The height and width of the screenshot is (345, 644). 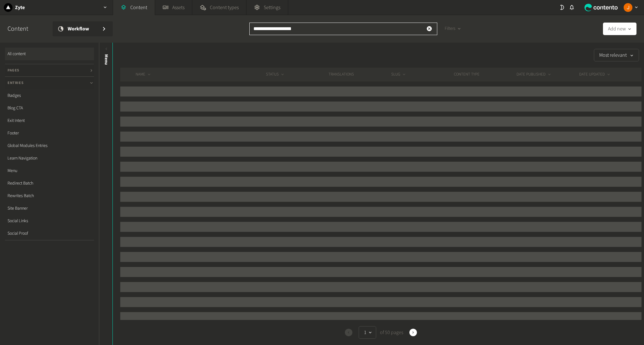 What do you see at coordinates (595, 75) in the screenshot?
I see `button: DATE UPDATED` at bounding box center [595, 75].